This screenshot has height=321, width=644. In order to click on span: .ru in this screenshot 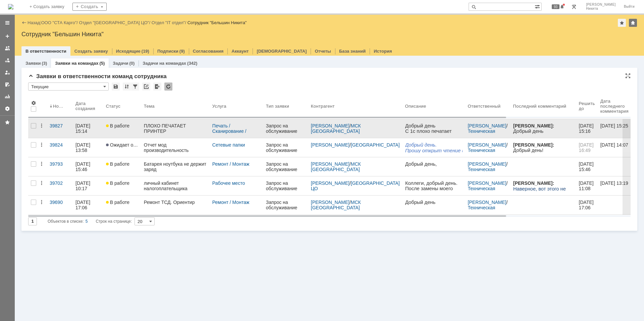, I will do `click(33, 212)`.